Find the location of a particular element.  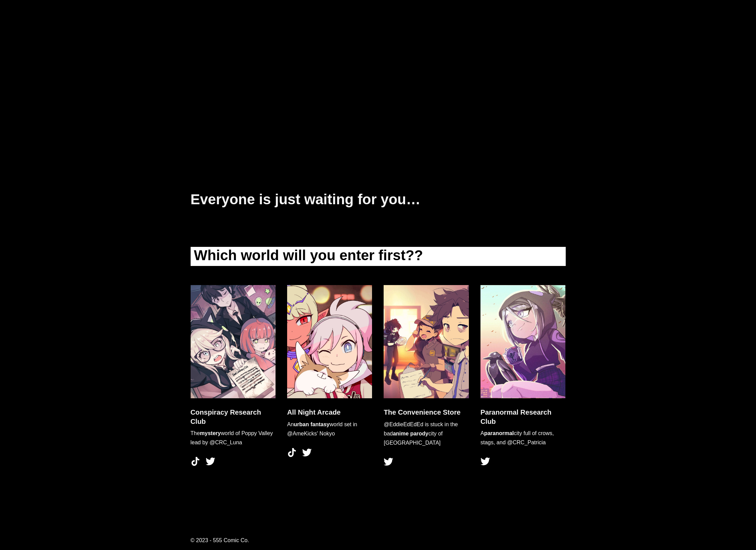

strong: mystery is located at coordinates (210, 433).